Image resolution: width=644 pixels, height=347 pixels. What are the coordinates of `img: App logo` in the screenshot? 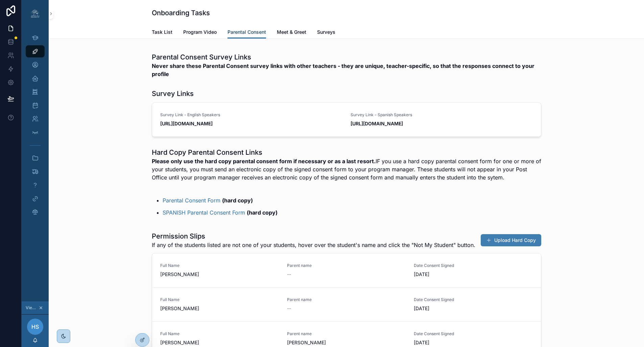 It's located at (35, 14).